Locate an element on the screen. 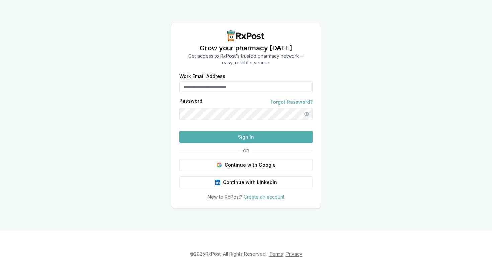  span: OR is located at coordinates (246, 151).